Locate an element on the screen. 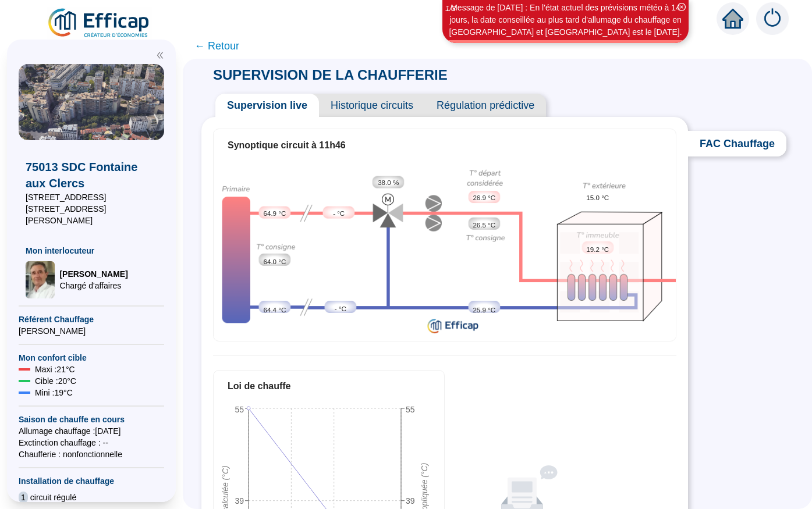 Image resolution: width=812 pixels, height=509 pixels. span: SUPERVISION DE LA CHAUFFERIE is located at coordinates (330, 74).